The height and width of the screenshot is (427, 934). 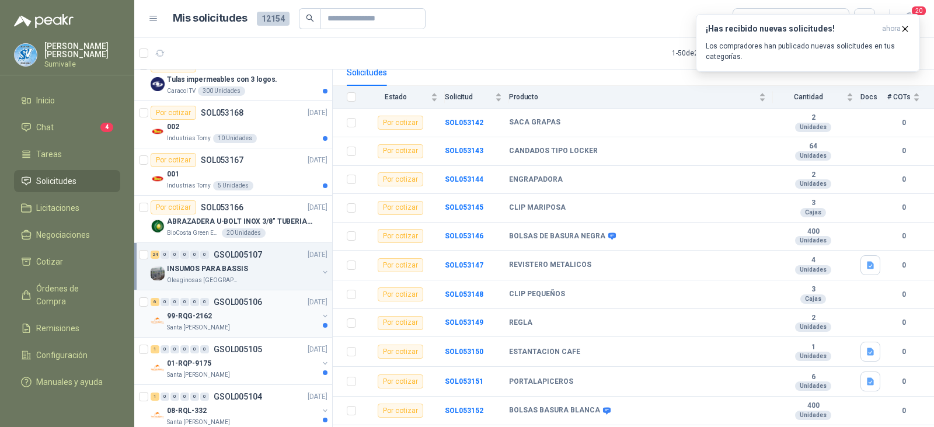 I want to click on b: SOL053149, so click(x=464, y=322).